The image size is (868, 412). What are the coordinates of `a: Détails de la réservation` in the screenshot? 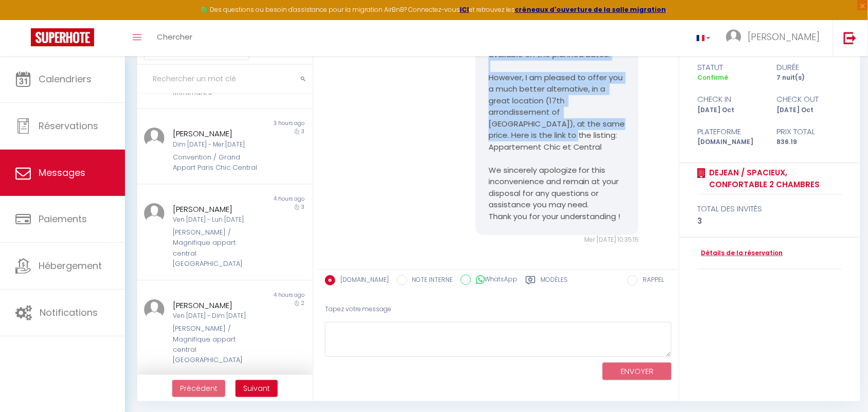 It's located at (741, 253).